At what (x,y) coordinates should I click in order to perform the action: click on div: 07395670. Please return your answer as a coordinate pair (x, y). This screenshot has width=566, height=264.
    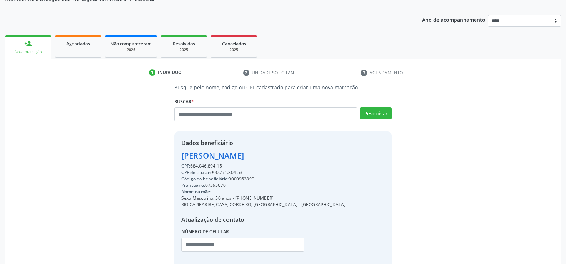
    Looking at the image, I should click on (263, 185).